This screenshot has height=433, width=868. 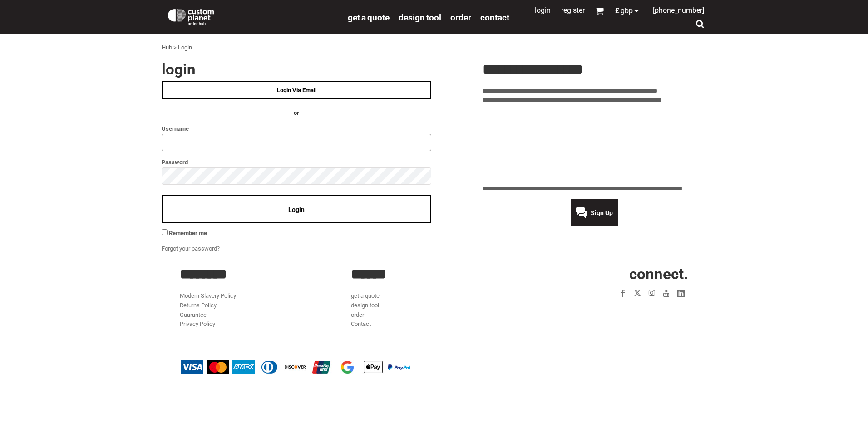 What do you see at coordinates (297, 210) in the screenshot?
I see `span: Login` at bounding box center [297, 210].